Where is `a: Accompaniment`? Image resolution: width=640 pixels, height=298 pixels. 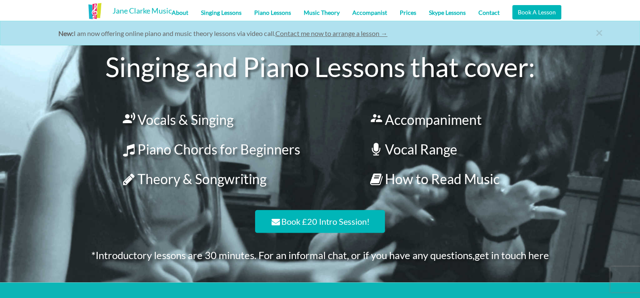
a: Accompaniment is located at coordinates (424, 119).